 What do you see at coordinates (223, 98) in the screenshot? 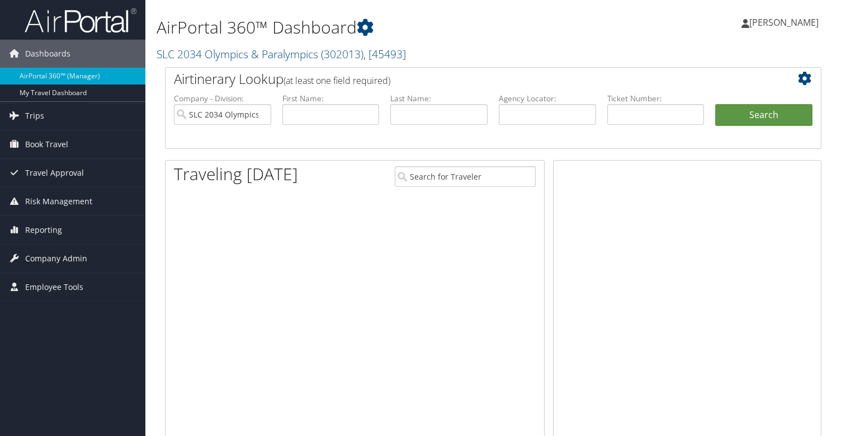
I see `label: Company - Division:` at bounding box center [223, 98].